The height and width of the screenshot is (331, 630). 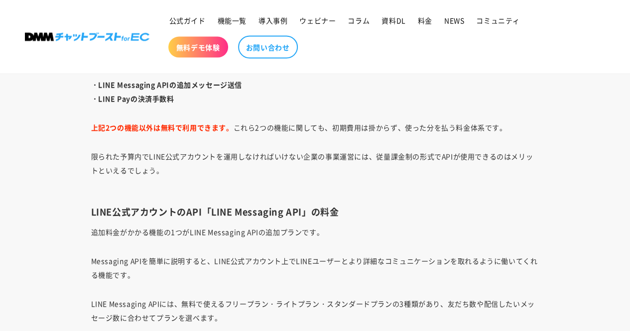 What do you see at coordinates (498, 20) in the screenshot?
I see `a: コミュニティ` at bounding box center [498, 20].